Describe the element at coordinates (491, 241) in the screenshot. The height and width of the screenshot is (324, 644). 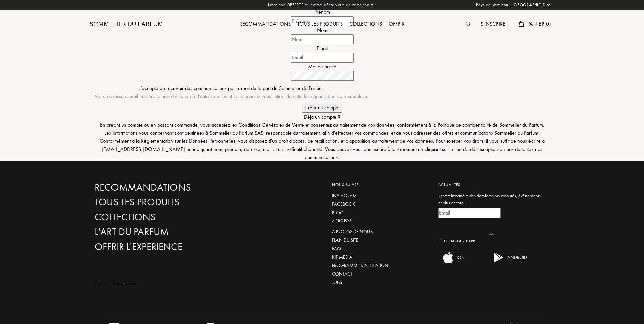
I see `div: Télécharger L’app` at that location.